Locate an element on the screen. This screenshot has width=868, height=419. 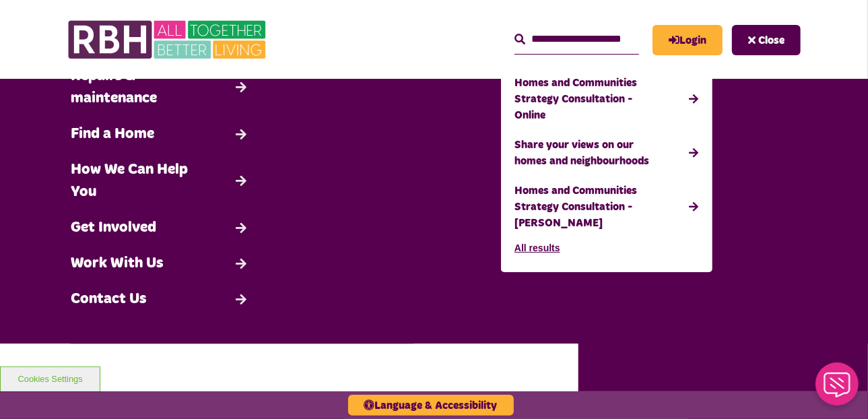
img: RBH is located at coordinates (168, 40).